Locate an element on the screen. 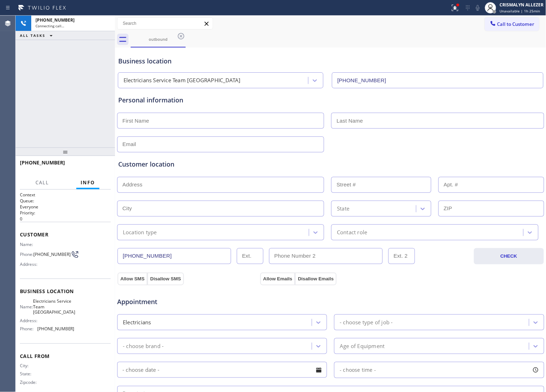  span: City: is located at coordinates (29, 366).